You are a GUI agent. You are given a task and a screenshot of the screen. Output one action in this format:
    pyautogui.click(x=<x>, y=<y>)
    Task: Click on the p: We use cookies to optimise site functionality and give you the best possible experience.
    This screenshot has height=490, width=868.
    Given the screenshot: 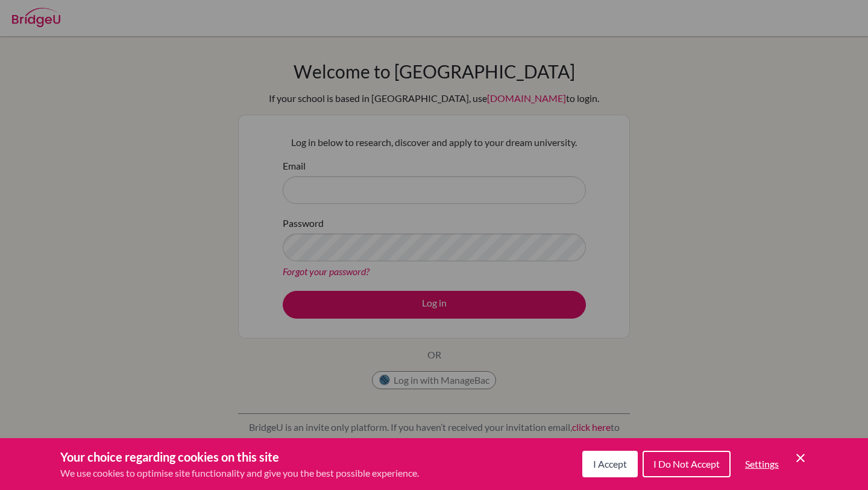 What is the action you would take?
    pyautogui.click(x=239, y=472)
    